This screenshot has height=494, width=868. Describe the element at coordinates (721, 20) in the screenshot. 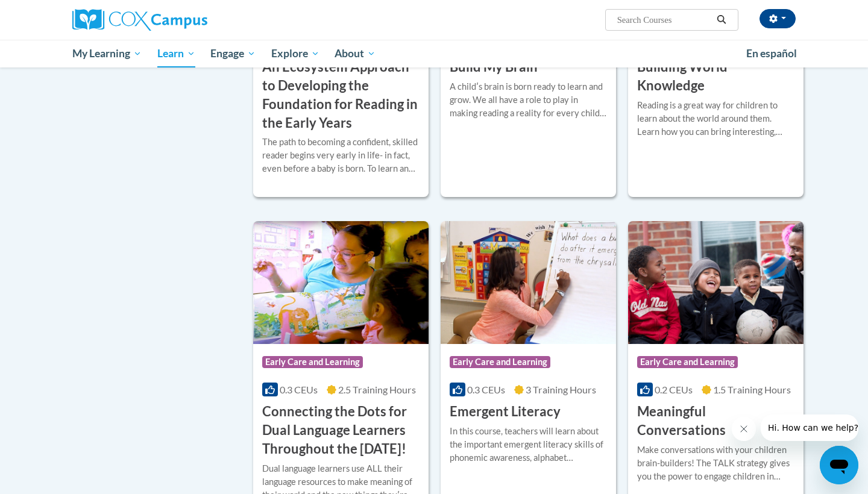

I see `button: Search` at that location.